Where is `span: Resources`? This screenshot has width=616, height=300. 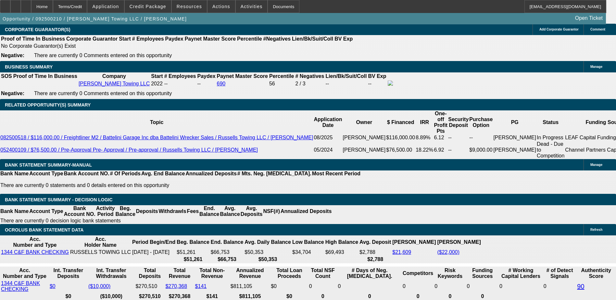 span: Resources is located at coordinates (189, 6).